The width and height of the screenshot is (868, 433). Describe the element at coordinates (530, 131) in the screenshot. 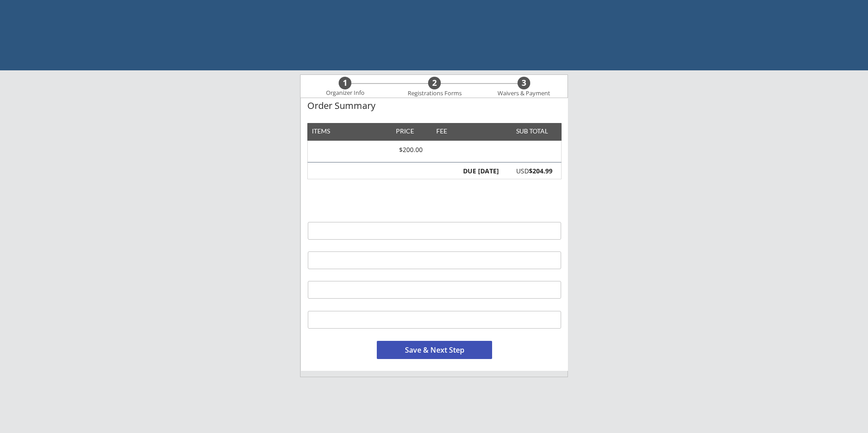

I see `div: SUB TOTAL` at that location.